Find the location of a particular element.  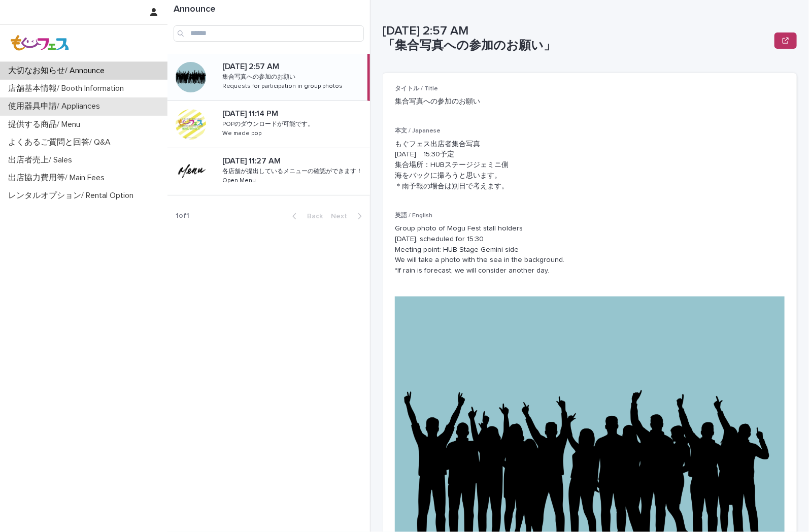

div: Search is located at coordinates (269, 34).